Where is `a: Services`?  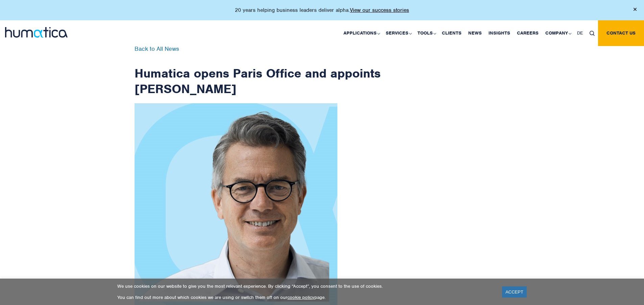 a: Services is located at coordinates (398, 33).